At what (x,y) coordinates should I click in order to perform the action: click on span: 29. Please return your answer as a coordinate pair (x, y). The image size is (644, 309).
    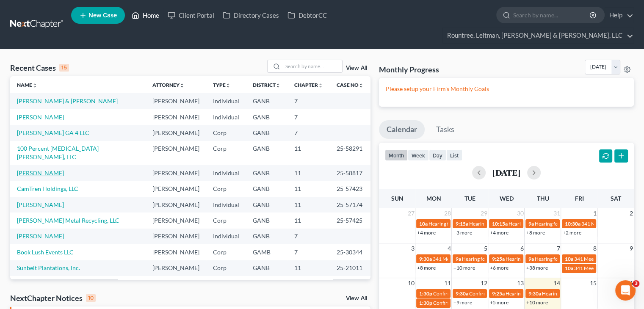
    Looking at the image, I should click on (483, 214).